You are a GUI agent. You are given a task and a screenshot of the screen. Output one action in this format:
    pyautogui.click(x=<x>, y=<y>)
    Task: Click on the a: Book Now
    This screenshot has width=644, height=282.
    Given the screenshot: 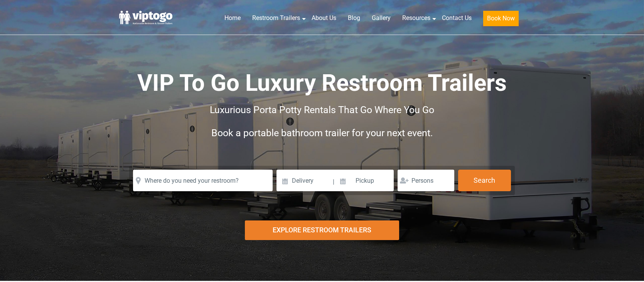 What is the action you would take?
    pyautogui.click(x=501, y=20)
    